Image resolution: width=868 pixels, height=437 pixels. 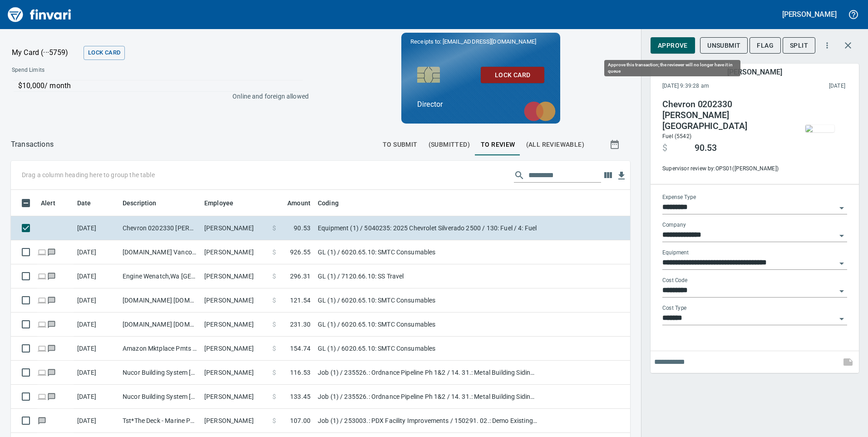 I want to click on label: Expense Type, so click(x=679, y=198).